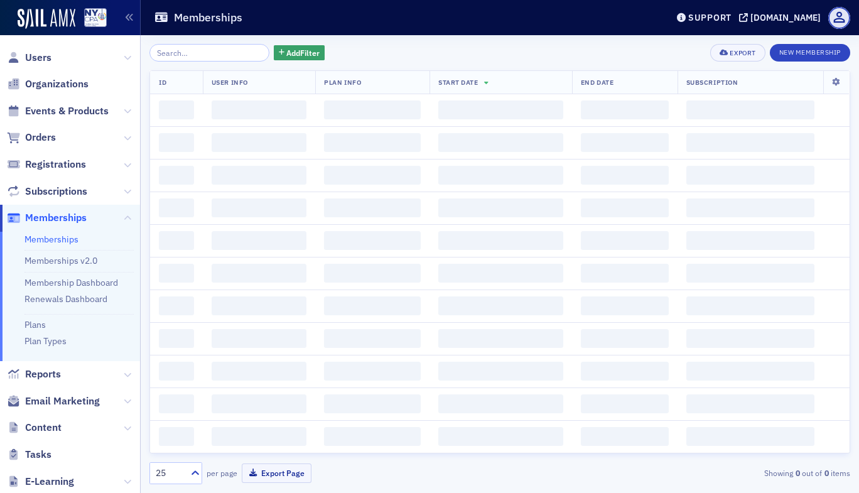 The image size is (859, 493). I want to click on img: SailAMX, so click(46, 19).